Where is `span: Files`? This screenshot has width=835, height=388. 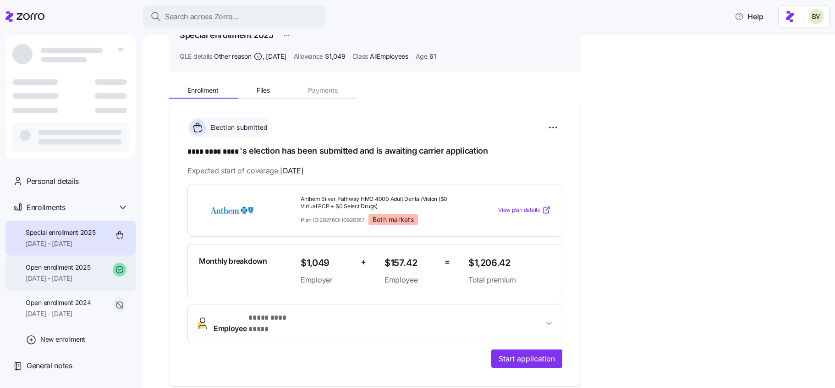 span: Files is located at coordinates (263, 90).